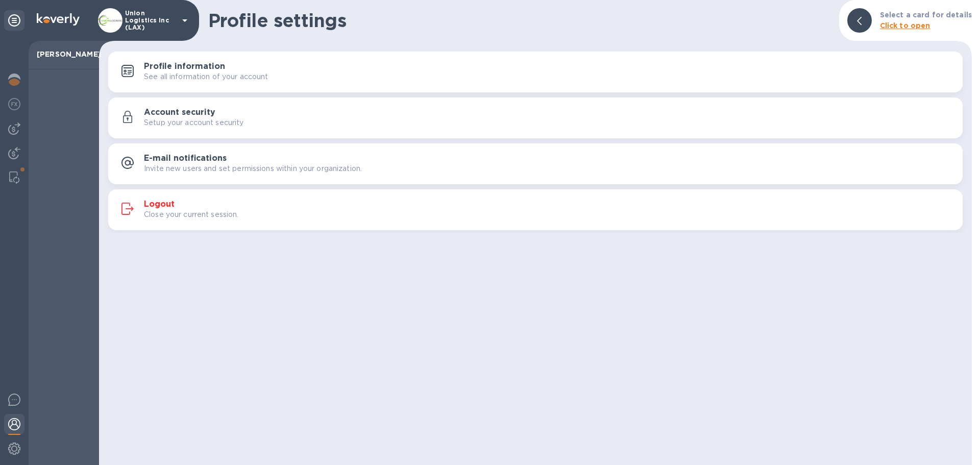 The width and height of the screenshot is (980, 465). Describe the element at coordinates (535, 210) in the screenshot. I see `button: LogoutClose your current session.` at that location.